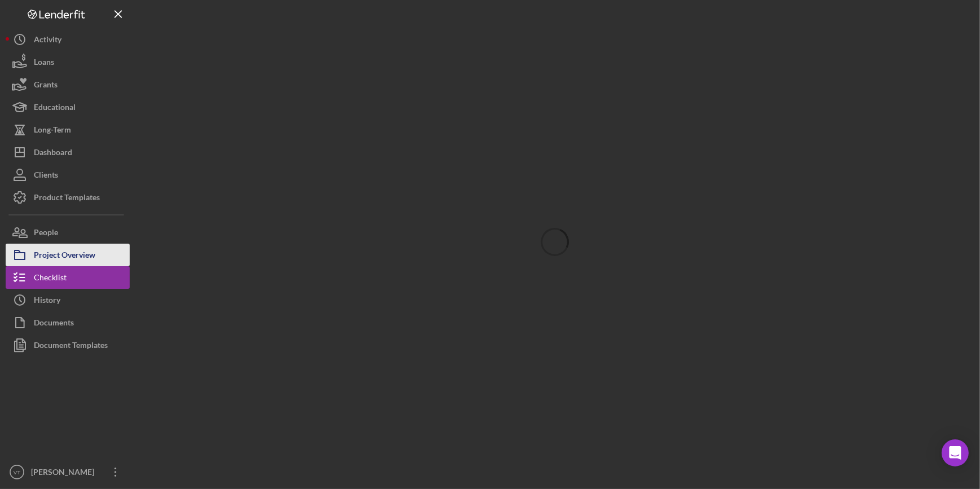 This screenshot has height=489, width=980. I want to click on a: Checklist, so click(68, 278).